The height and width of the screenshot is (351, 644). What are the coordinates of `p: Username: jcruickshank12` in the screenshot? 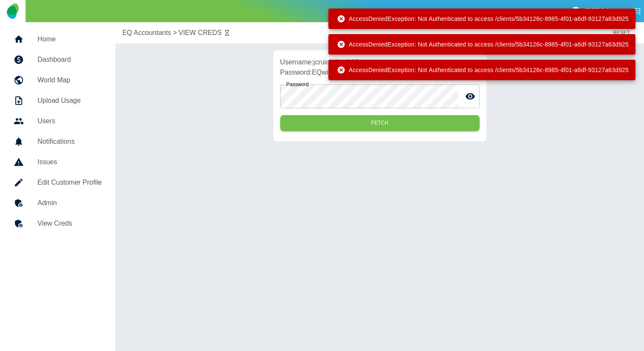 It's located at (380, 62).